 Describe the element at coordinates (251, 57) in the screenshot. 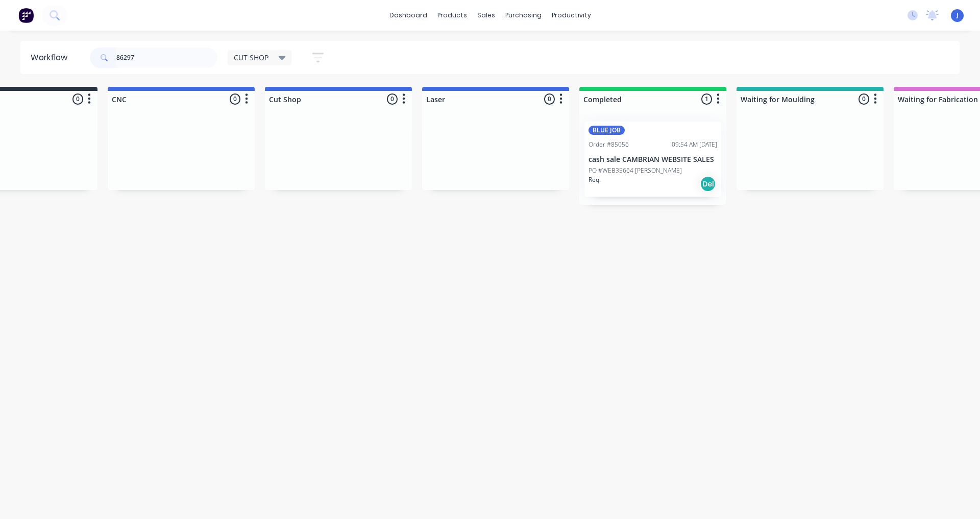

I see `span: CUT SHOP` at that location.